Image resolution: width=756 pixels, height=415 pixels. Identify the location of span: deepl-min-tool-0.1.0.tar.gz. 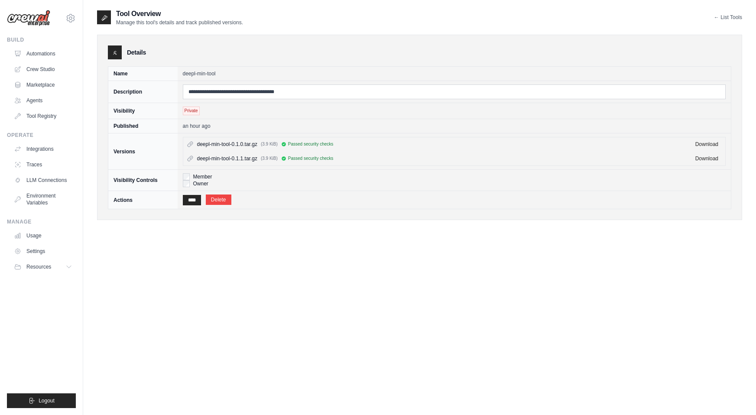
(227, 144).